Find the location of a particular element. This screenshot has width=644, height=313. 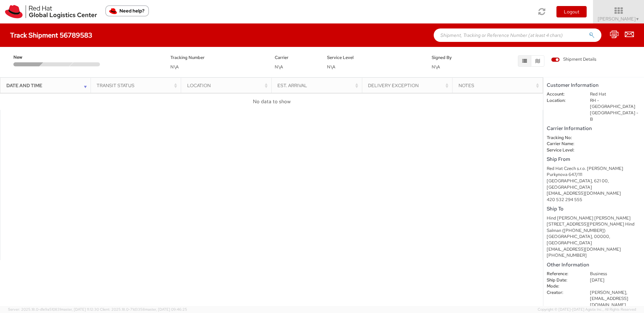

div: Transit Status is located at coordinates (138, 85).